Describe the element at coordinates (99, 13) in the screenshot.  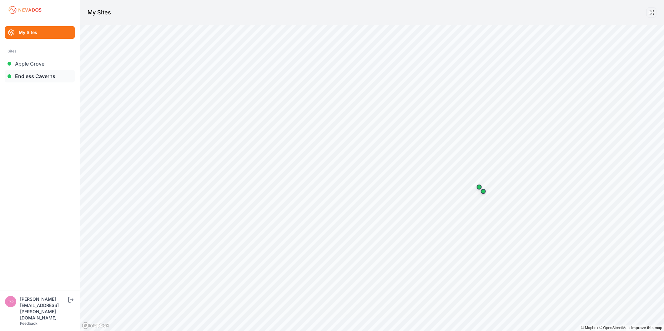
I see `h1: My Sites` at that location.